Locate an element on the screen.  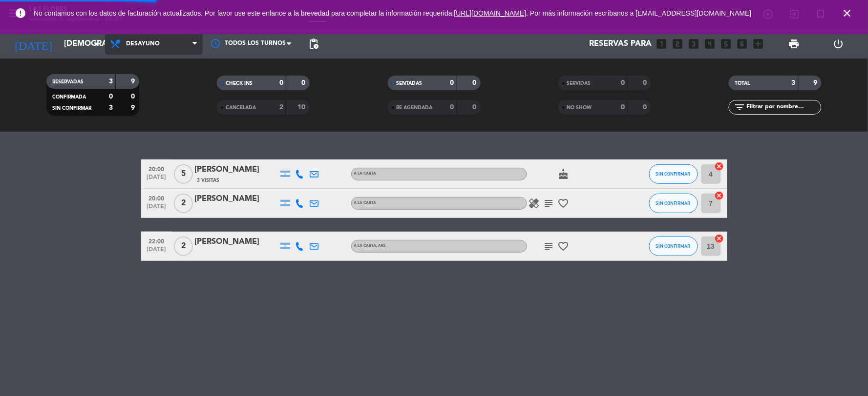
span: RESERVADAS is located at coordinates (68, 82).